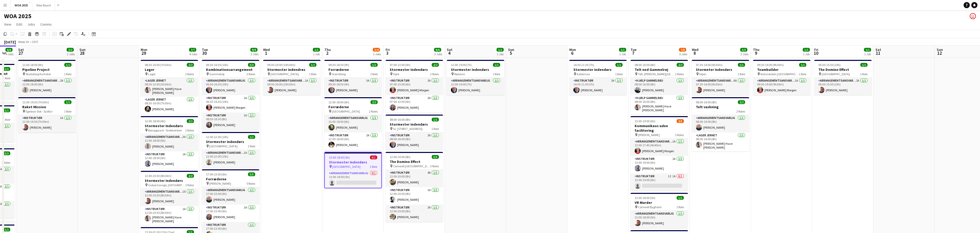 Image resolution: width=980 pixels, height=233 pixels. Describe the element at coordinates (744, 50) in the screenshot. I see `span: 3/3` at that location.